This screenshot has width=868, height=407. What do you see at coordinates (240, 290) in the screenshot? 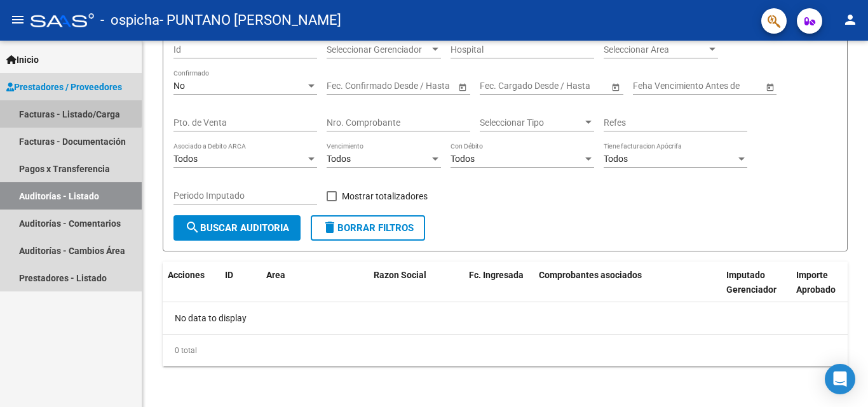
I see `datatable-header-cell: ID` at bounding box center [240, 290].